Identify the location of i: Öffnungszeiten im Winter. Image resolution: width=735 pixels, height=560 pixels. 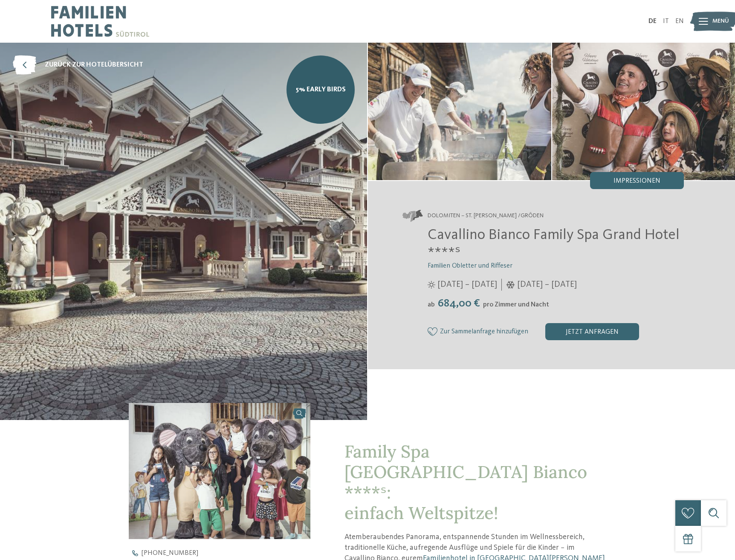
(510, 284).